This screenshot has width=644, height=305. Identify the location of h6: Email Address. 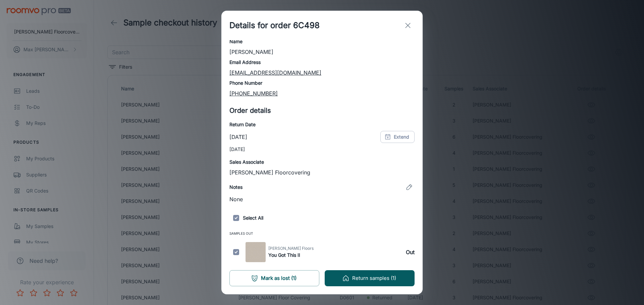
(322, 62).